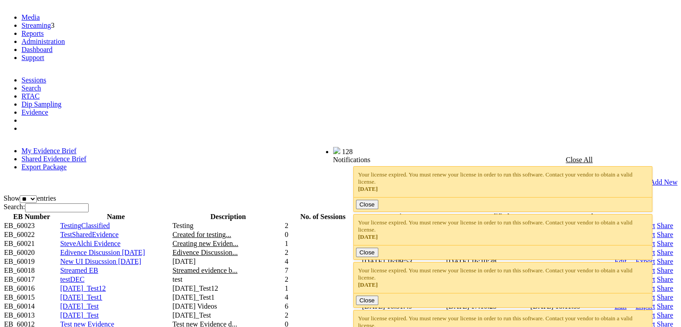 The image size is (681, 327). I want to click on div: Notifications, so click(496, 160).